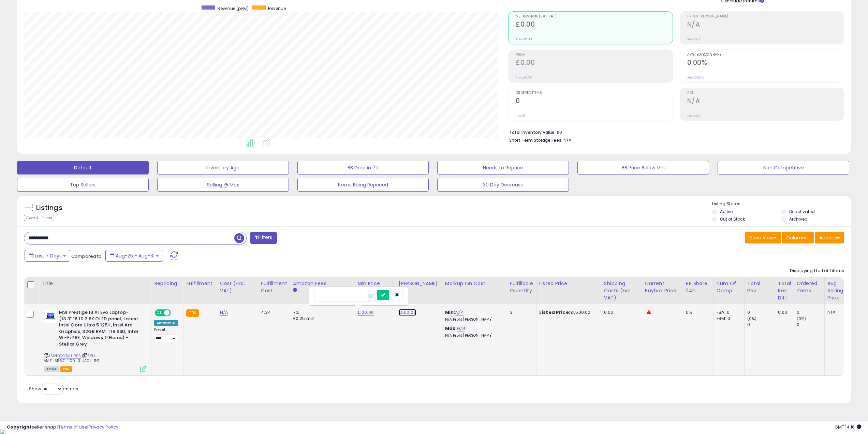  Describe the element at coordinates (322, 313) in the screenshot. I see `div: 7%` at that location.